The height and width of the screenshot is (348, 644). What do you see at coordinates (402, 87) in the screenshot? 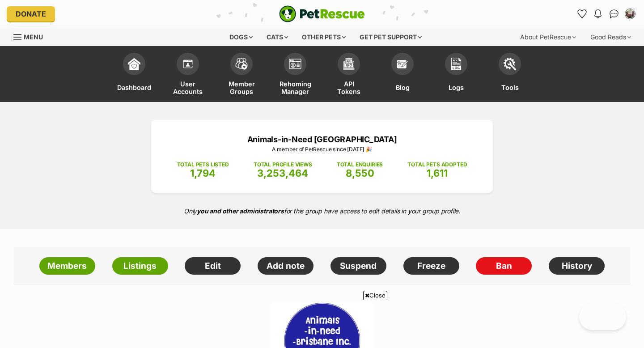
I see `span: Blog` at bounding box center [402, 87].